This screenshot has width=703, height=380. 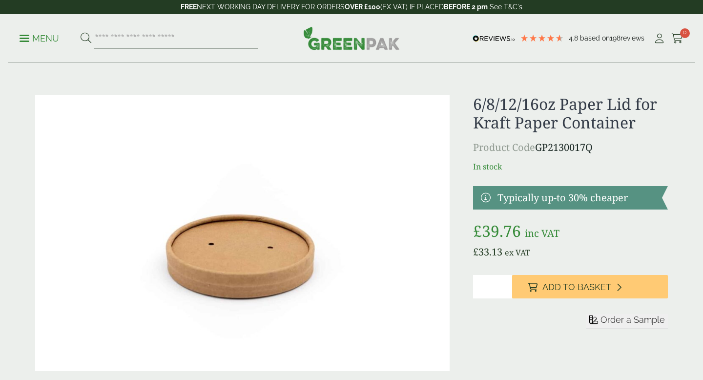 I want to click on strong: BEFORE 2 pm, so click(x=466, y=7).